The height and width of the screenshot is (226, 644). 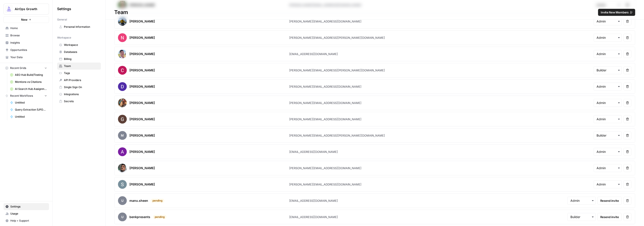 I want to click on span: Home, so click(x=28, y=28).